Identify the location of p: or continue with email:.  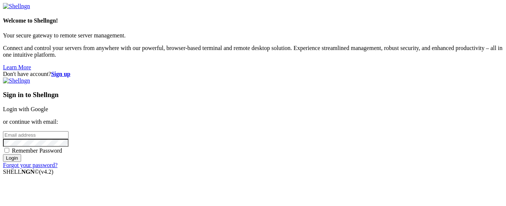
(253, 122).